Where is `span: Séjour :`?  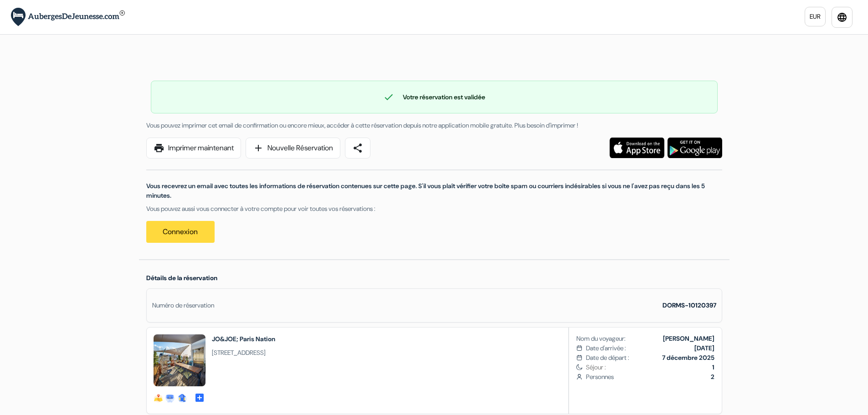
span: Séjour : is located at coordinates (650, 368).